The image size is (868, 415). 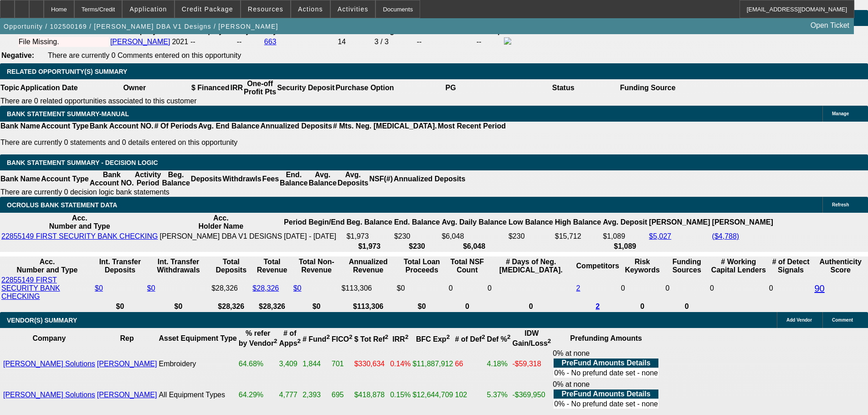 What do you see at coordinates (306, 88) in the screenshot?
I see `th: Security Deposit` at bounding box center [306, 88].